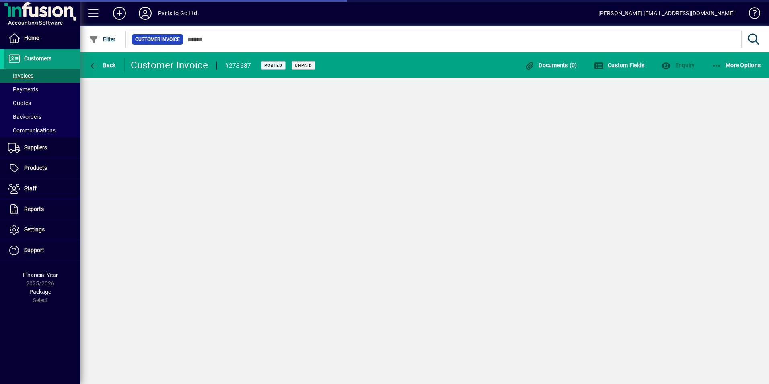  What do you see at coordinates (25, 117) in the screenshot?
I see `span: Backorders` at bounding box center [25, 117].